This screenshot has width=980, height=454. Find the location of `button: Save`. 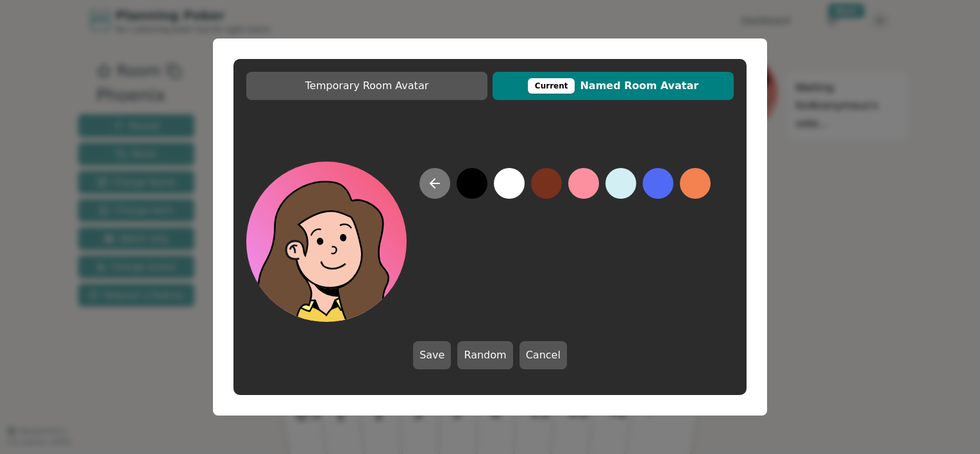

button: Save is located at coordinates (432, 355).